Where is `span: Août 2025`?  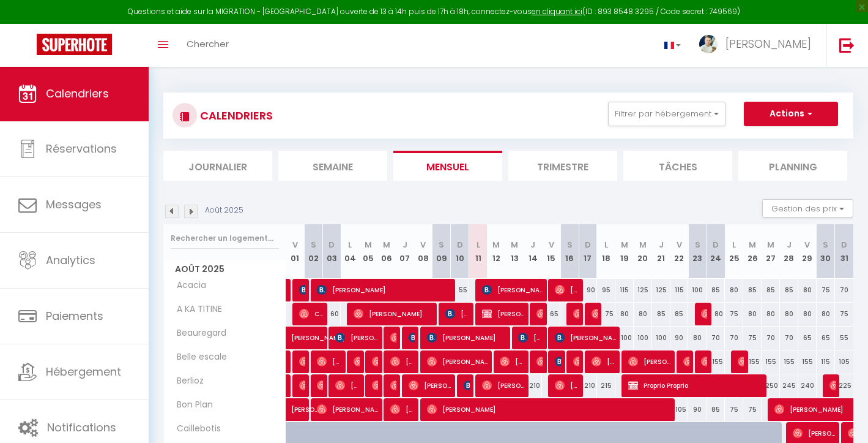 span: Août 2025 is located at coordinates (225, 269).